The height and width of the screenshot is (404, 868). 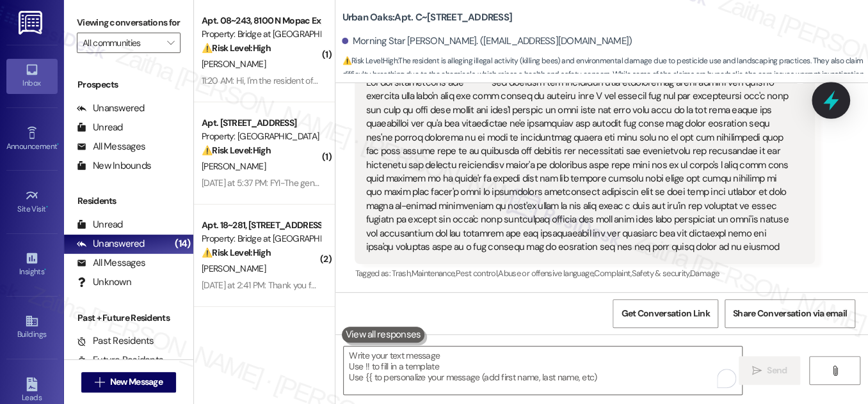 I want to click on input: All communities, so click(x=121, y=43).